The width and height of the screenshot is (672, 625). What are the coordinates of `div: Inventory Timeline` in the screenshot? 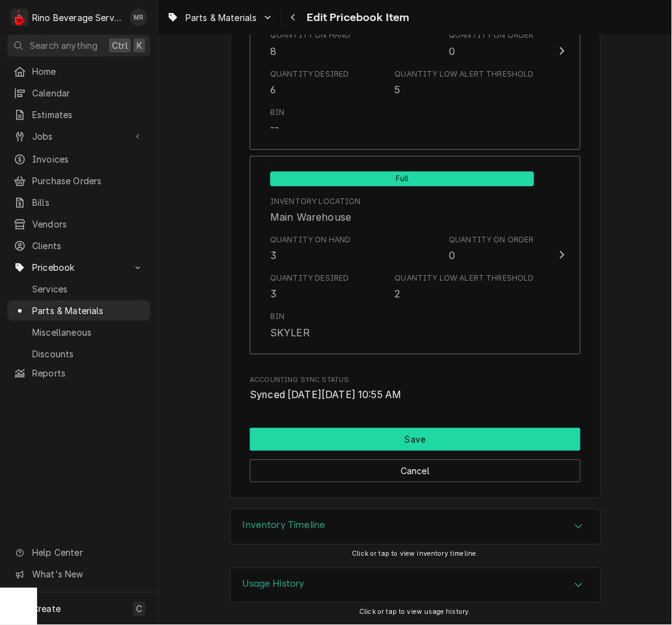 It's located at (415, 527).